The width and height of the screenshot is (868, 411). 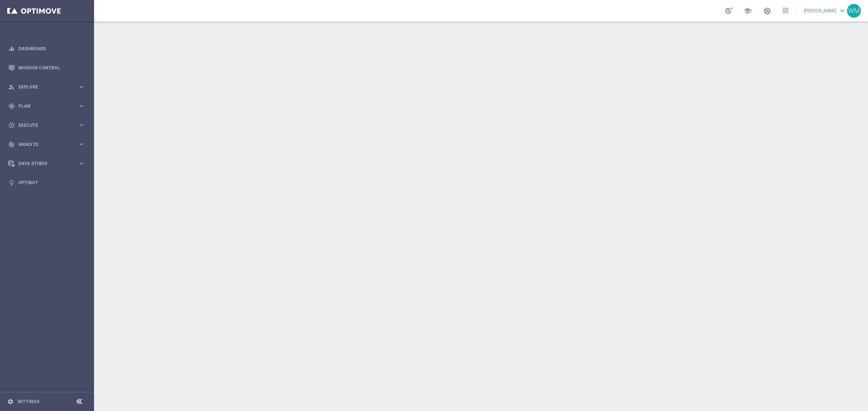 I want to click on div: WM, so click(x=854, y=11).